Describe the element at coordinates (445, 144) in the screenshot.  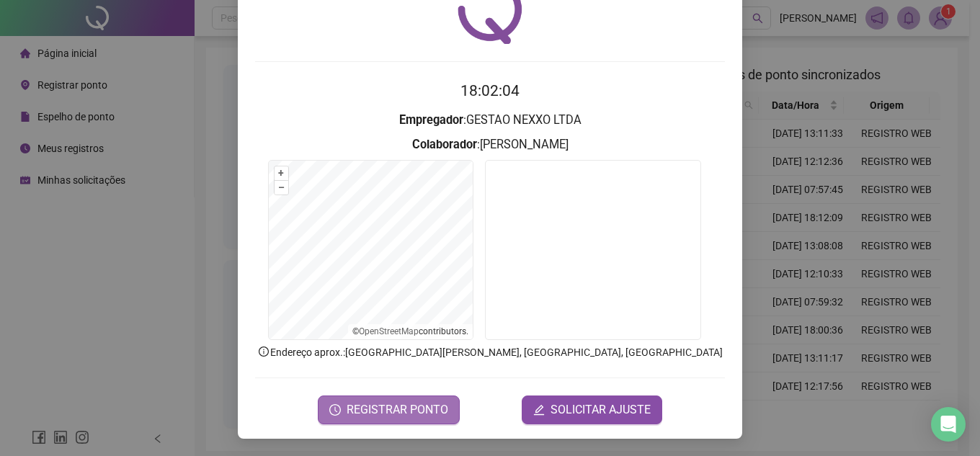
I see `strong: Colaborador` at that location.